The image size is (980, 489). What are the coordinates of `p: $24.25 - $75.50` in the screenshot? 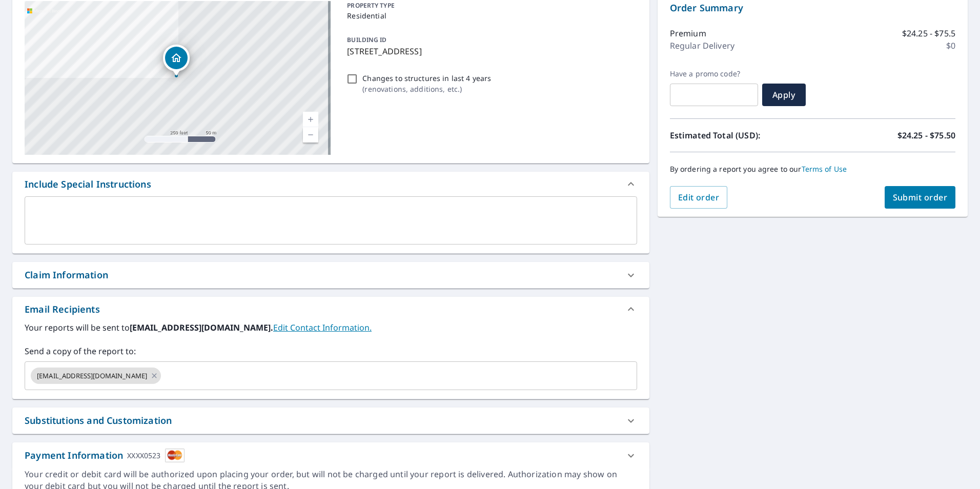 It's located at (926, 135).